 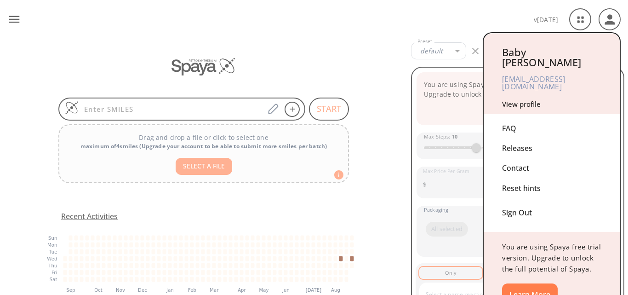 I want to click on div: Releases, so click(x=552, y=148).